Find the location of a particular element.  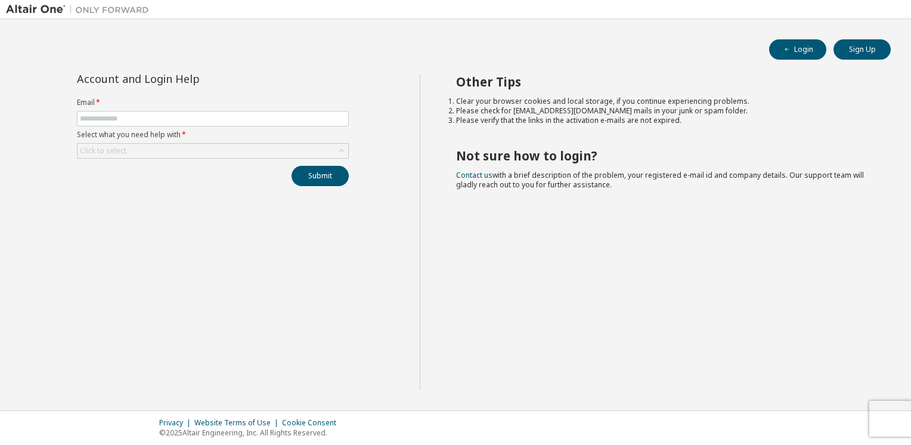

img: Altair One is located at coordinates (80, 10).